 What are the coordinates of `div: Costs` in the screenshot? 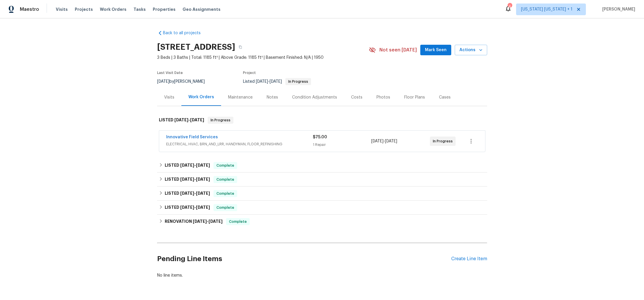 It's located at (357, 97).